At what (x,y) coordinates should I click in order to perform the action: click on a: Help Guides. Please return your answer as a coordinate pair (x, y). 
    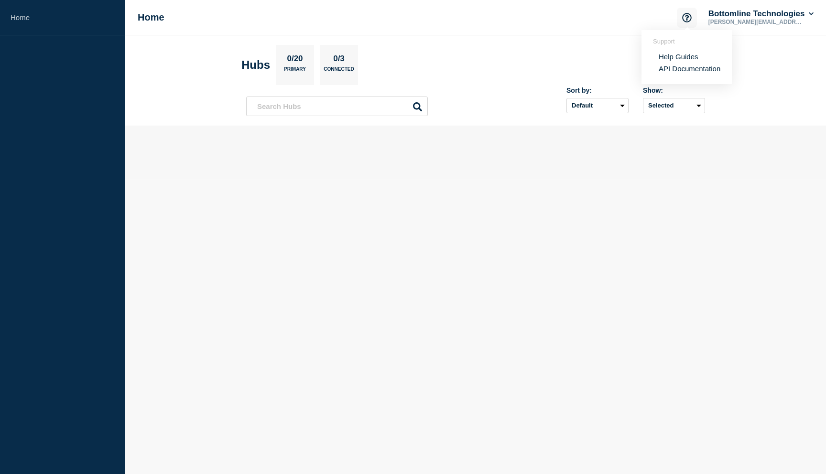
    Looking at the image, I should click on (679, 56).